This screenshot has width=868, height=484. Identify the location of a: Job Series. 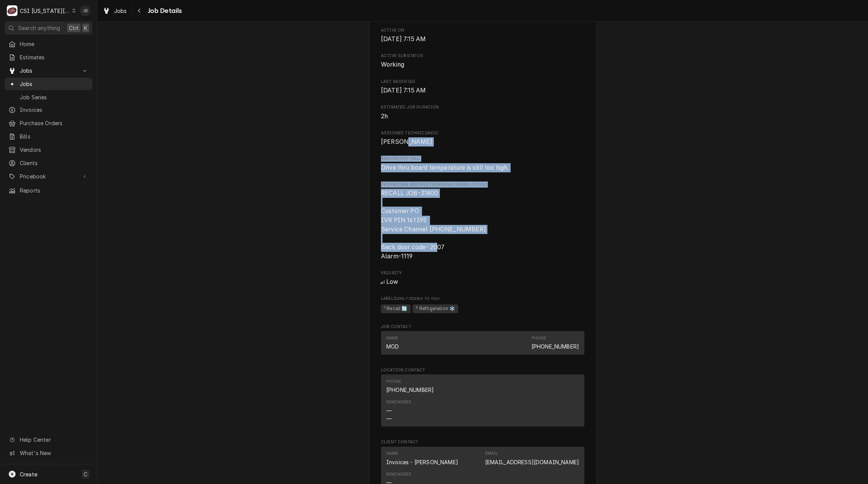
(49, 97).